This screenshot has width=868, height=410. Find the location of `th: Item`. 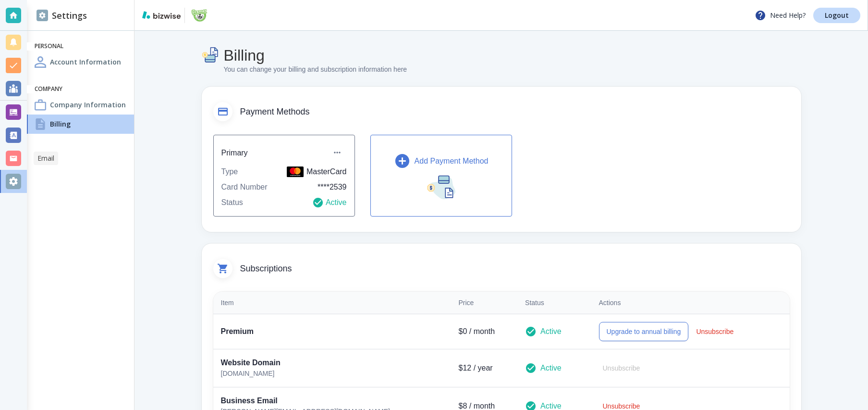

th: Item is located at coordinates (332, 302).